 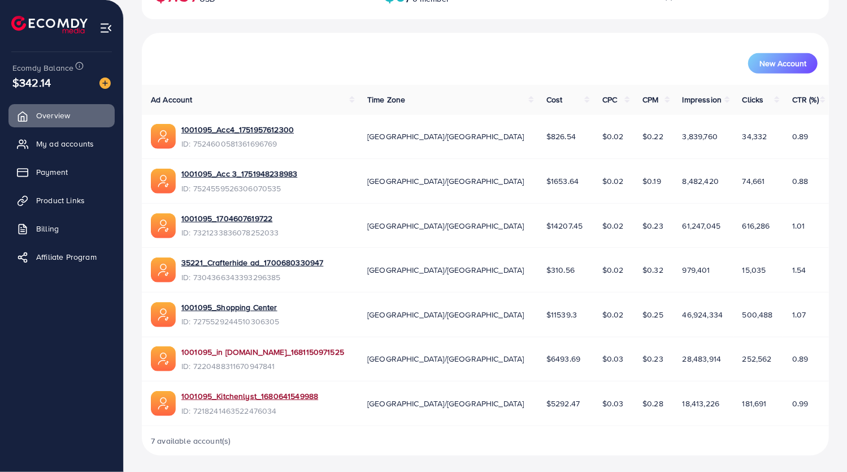 I want to click on span: $11539.3, so click(x=562, y=314).